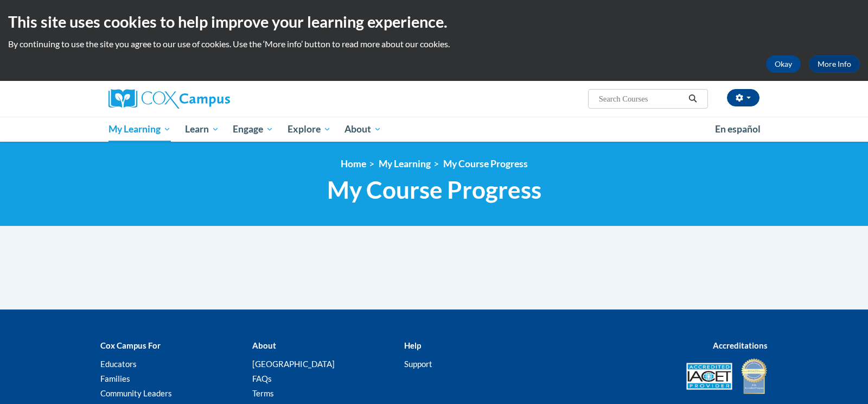 The width and height of the screenshot is (868, 404). Describe the element at coordinates (202, 129) in the screenshot. I see `a: Learn` at that location.